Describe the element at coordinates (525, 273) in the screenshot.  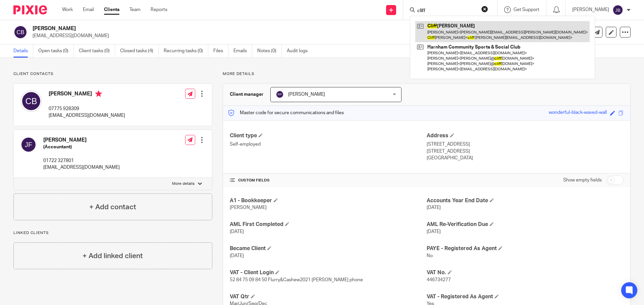
I see `h4: VAT No.` at that location.